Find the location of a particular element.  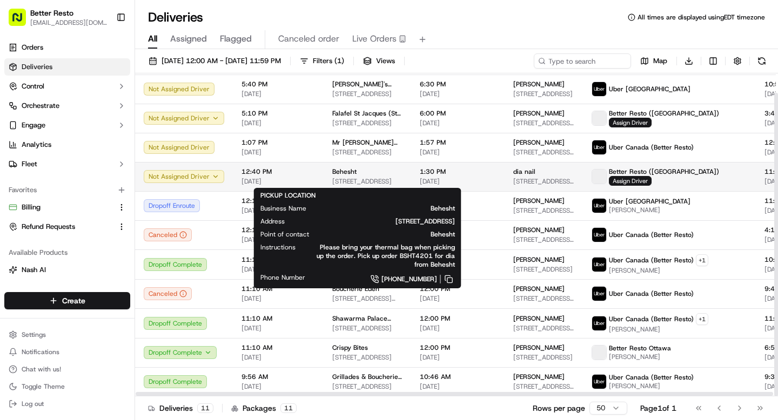

button: Chat with us! is located at coordinates (67, 369).